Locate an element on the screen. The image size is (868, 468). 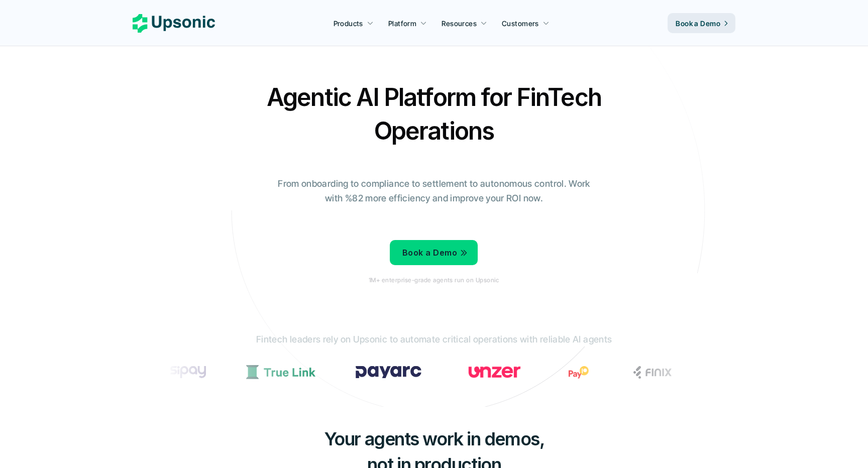
p: 1M+ enterprise-grade agents run on Upsonic is located at coordinates (433, 280).